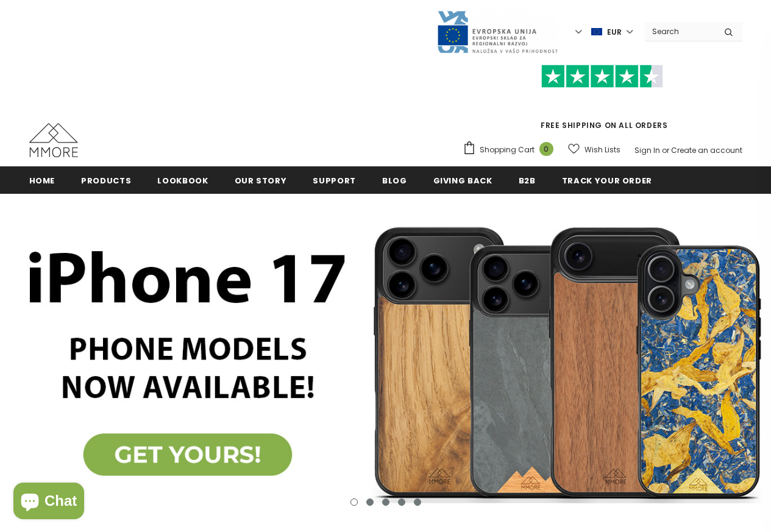 The height and width of the screenshot is (532, 771). I want to click on a: Sign In, so click(647, 150).